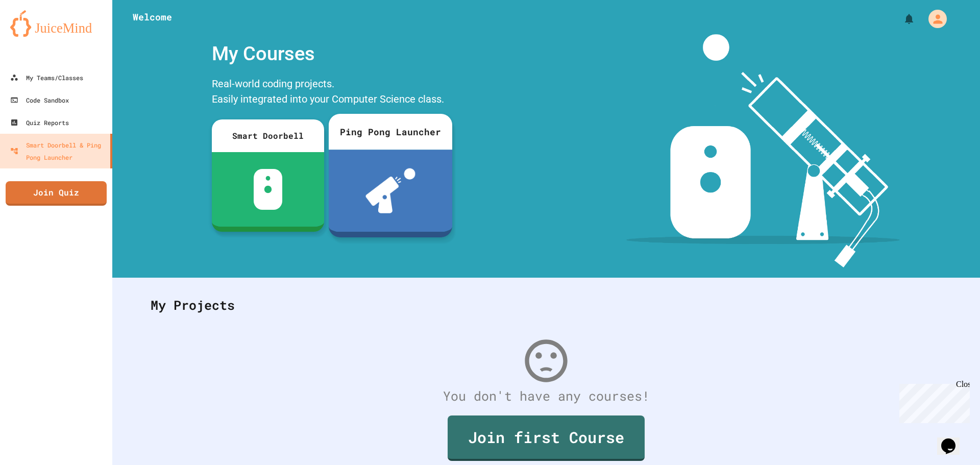 This screenshot has width=980, height=465. I want to click on img: logo-orange.svg, so click(56, 24).